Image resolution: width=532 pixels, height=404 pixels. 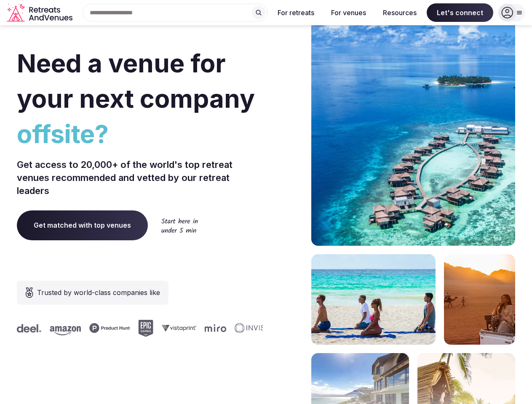 What do you see at coordinates (40, 13) in the screenshot?
I see `svg: Retreats and Venues company logo` at bounding box center [40, 13].